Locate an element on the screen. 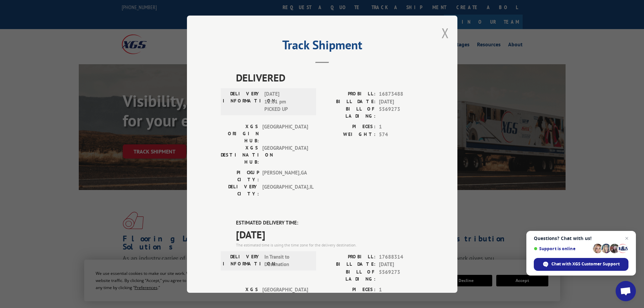 Image resolution: width=644 pixels, height=308 pixels. span: Support is online is located at coordinates (562, 249).